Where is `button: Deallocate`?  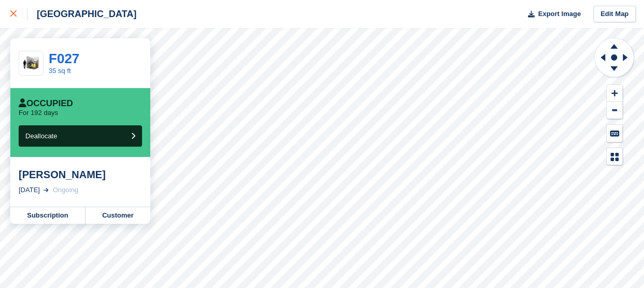 button: Deallocate is located at coordinates (80, 135).